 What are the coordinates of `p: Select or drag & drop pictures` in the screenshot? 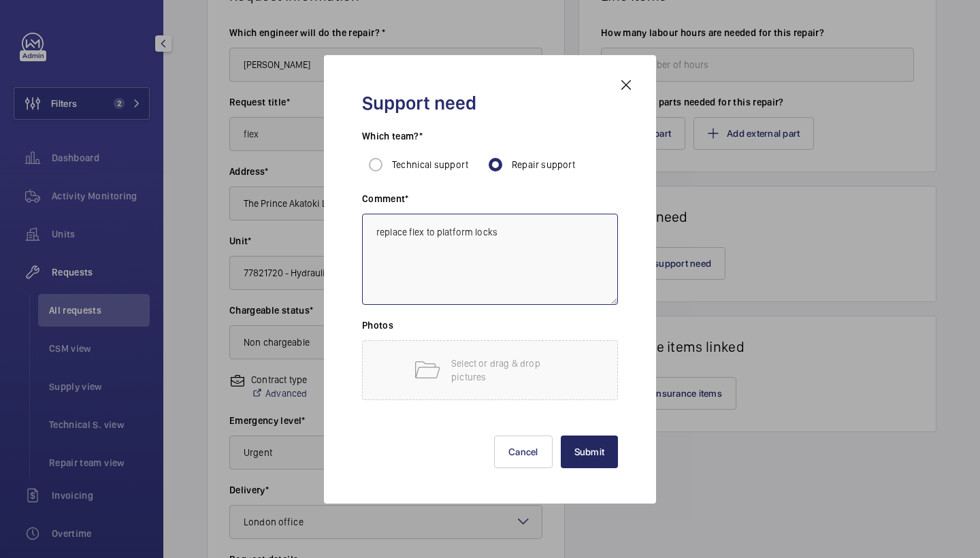 It's located at (509, 370).